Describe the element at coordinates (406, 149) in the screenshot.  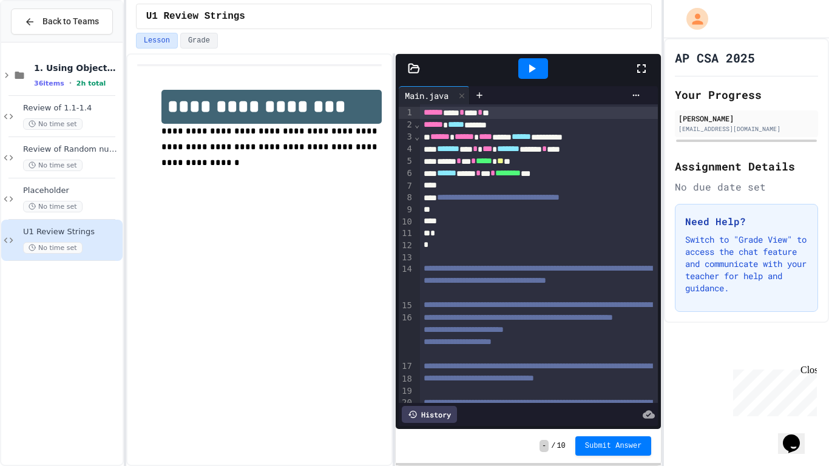
I see `div: 4` at that location.